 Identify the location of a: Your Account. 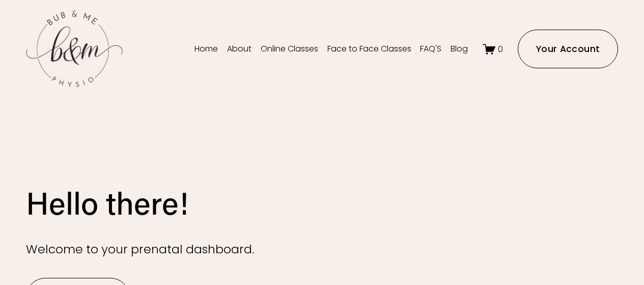
(569, 49).